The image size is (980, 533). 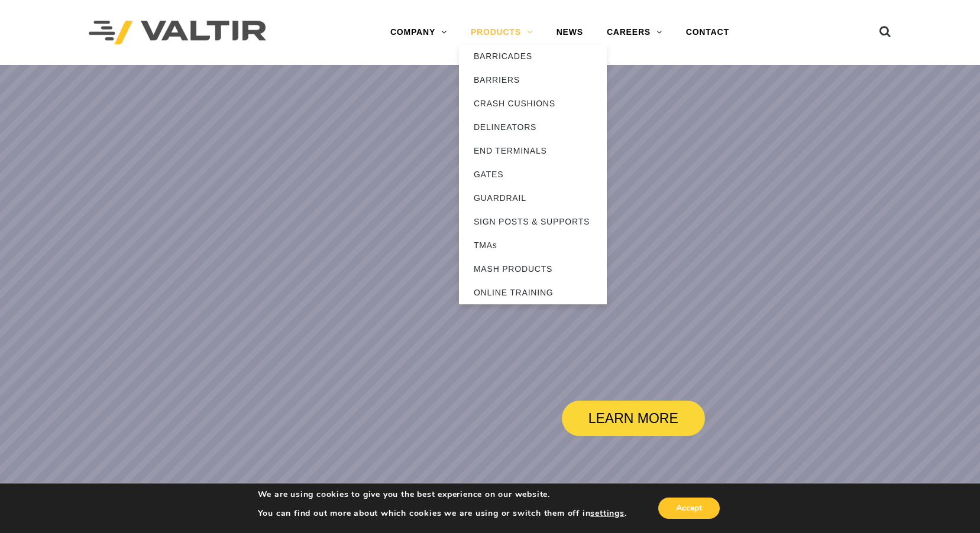 I want to click on a: LEARN MORE, so click(x=633, y=419).